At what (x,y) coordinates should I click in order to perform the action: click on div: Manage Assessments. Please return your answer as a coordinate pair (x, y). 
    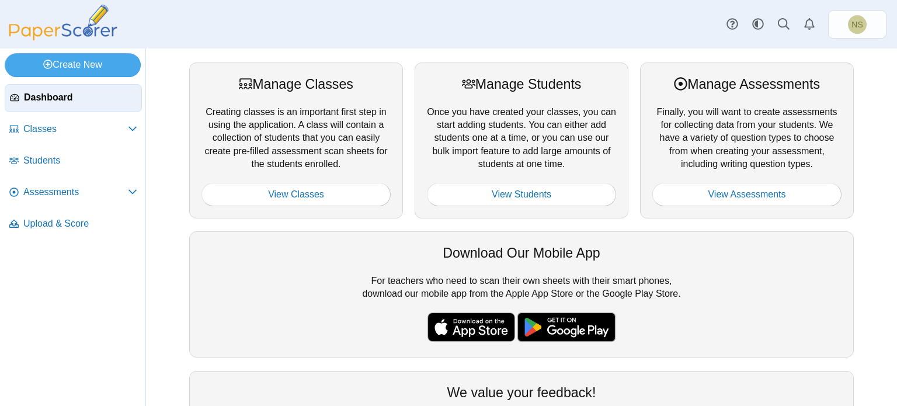
    Looking at the image, I should click on (747, 84).